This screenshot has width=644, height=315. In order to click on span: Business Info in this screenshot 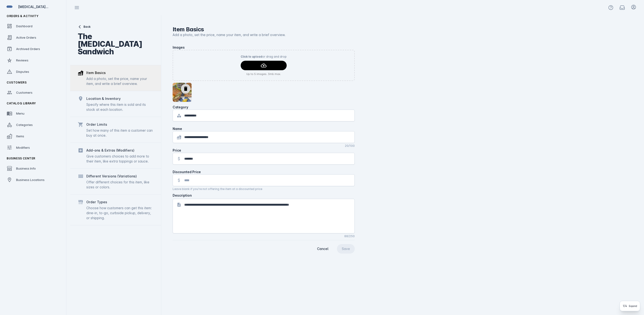, I will do `click(26, 168)`.